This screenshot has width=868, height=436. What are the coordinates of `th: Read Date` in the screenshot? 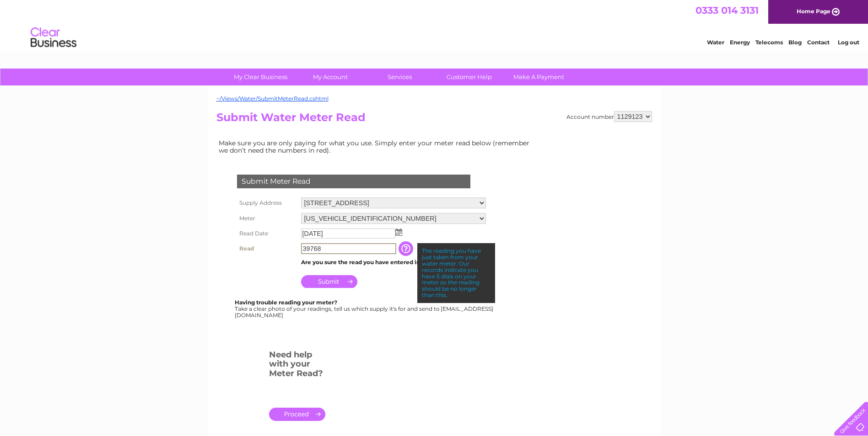 It's located at (267, 234).